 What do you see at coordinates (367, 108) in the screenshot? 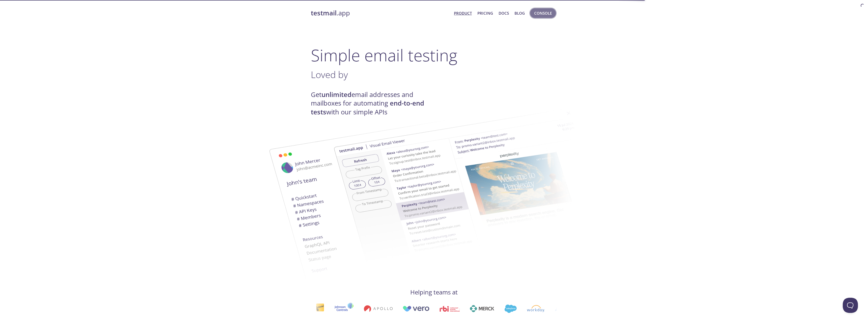
I see `strong: end-to-end tests` at bounding box center [367, 108].